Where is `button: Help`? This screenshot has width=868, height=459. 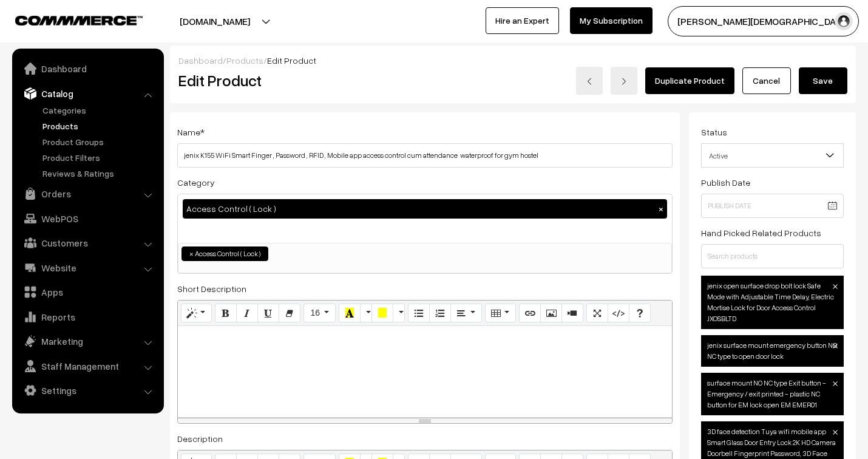
button: Help is located at coordinates (640, 313).